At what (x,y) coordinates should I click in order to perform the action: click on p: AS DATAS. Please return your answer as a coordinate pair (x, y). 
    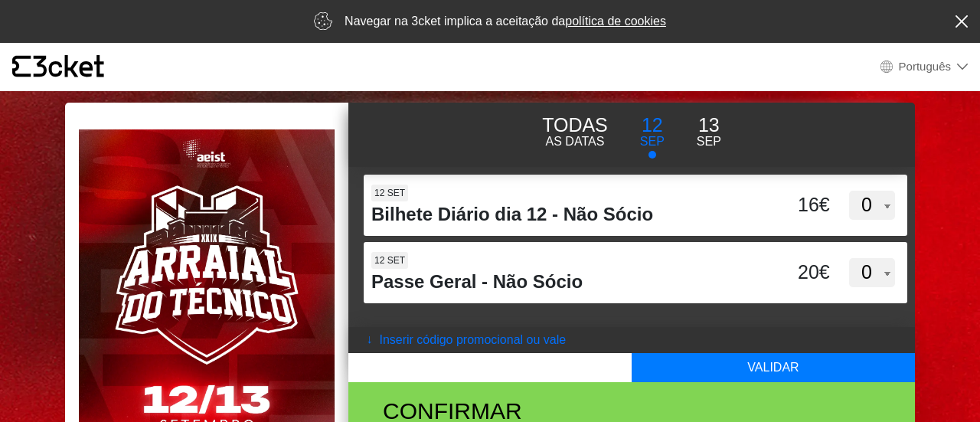
    Looking at the image, I should click on (575, 142).